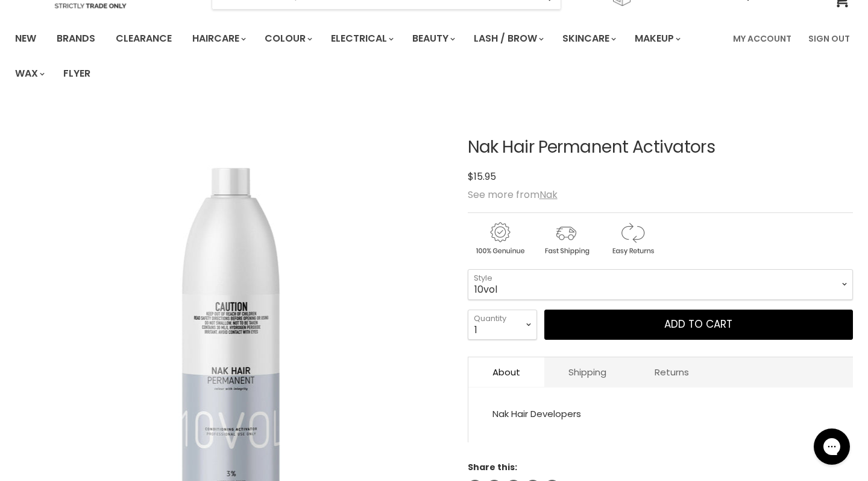  Describe the element at coordinates (656, 39) in the screenshot. I see `a: Makeup` at that location.